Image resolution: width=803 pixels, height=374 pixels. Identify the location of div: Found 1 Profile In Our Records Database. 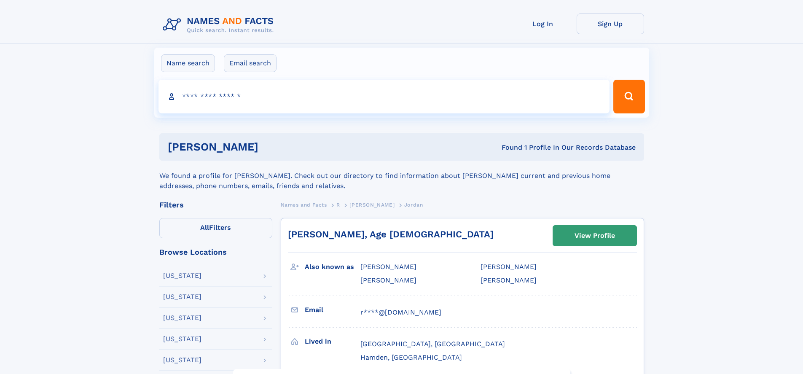
(507, 148).